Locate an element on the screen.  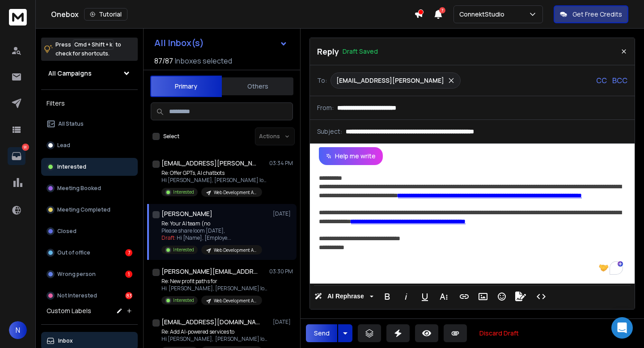
button: Help me write is located at coordinates (350, 156).